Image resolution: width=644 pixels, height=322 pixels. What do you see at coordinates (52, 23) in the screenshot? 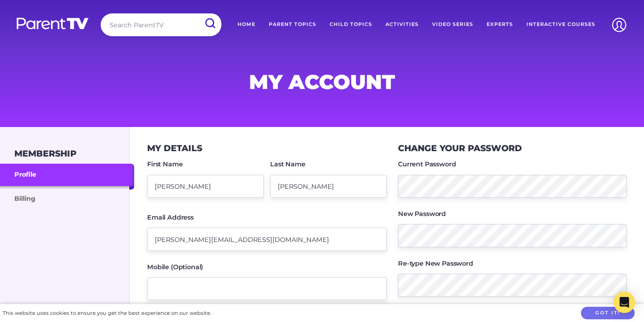
I see `img: parenttv-logo-white.4c85aaf.svg` at bounding box center [52, 23].